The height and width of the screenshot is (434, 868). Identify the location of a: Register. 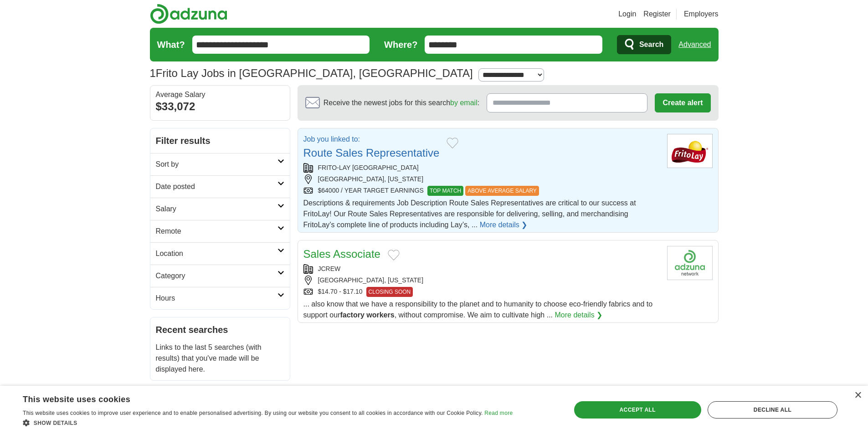
(657, 14).